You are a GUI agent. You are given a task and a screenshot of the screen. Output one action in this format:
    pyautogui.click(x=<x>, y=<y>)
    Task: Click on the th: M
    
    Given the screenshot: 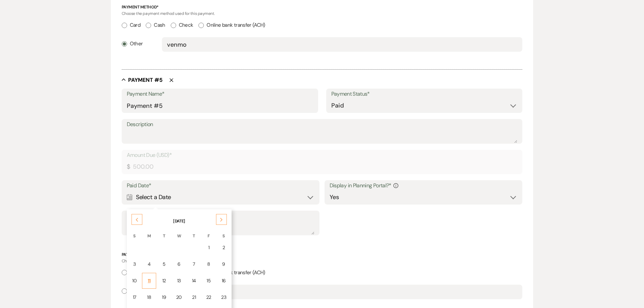 What is the action you would take?
    pyautogui.click(x=149, y=232)
    